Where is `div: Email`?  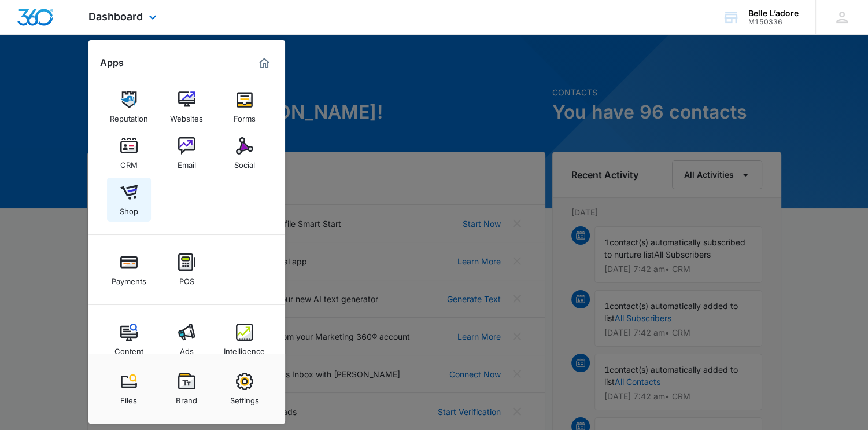
div: Email is located at coordinates (187, 162).